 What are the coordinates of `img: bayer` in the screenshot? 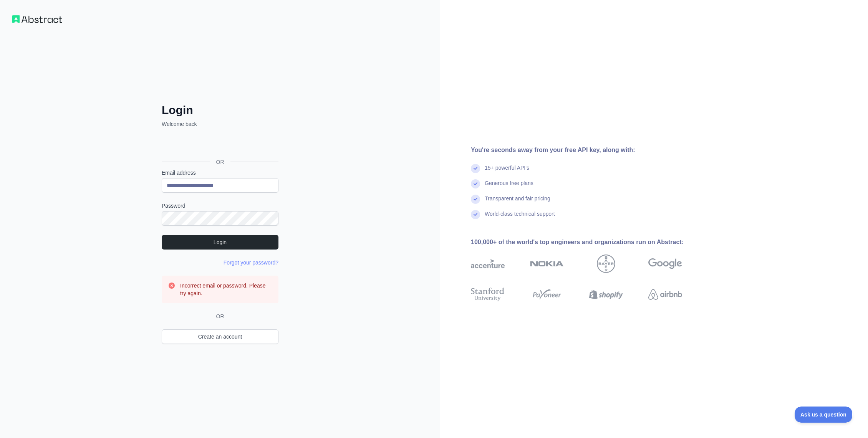 It's located at (606, 264).